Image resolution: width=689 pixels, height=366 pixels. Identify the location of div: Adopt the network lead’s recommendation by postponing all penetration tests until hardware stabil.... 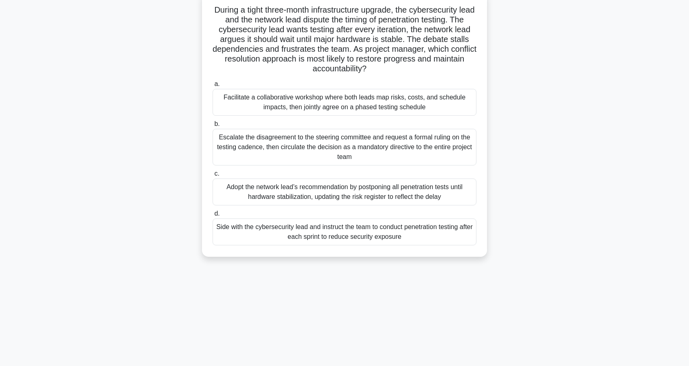
(344, 192).